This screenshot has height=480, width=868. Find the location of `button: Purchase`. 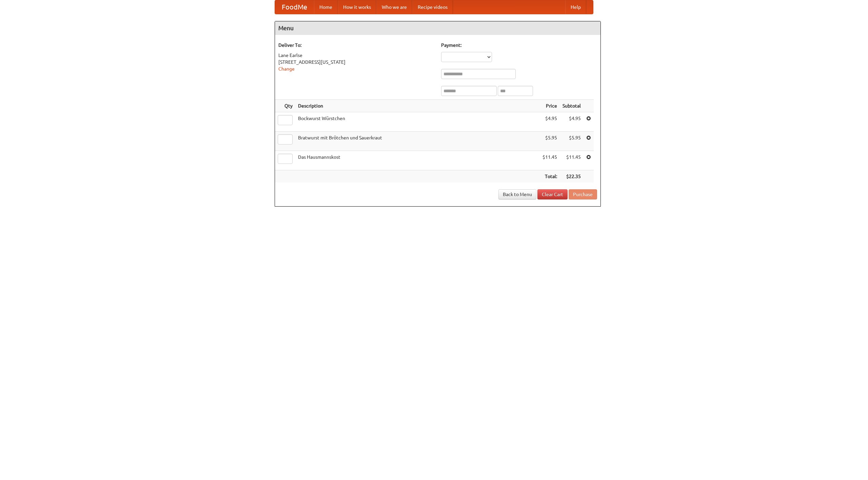

button: Purchase is located at coordinates (583, 194).